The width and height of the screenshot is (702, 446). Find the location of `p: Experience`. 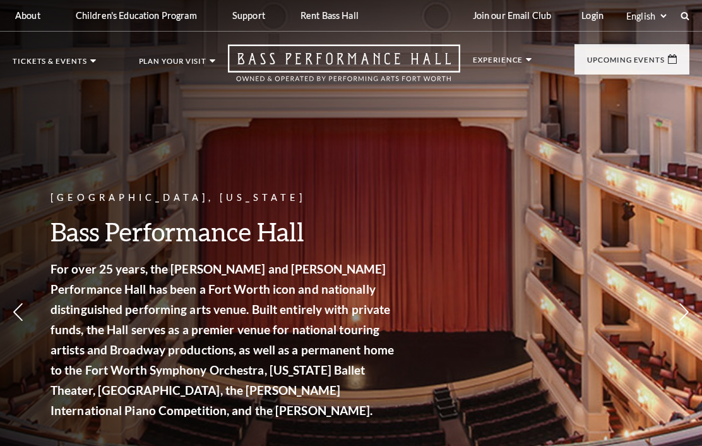

p: Experience is located at coordinates (498, 63).